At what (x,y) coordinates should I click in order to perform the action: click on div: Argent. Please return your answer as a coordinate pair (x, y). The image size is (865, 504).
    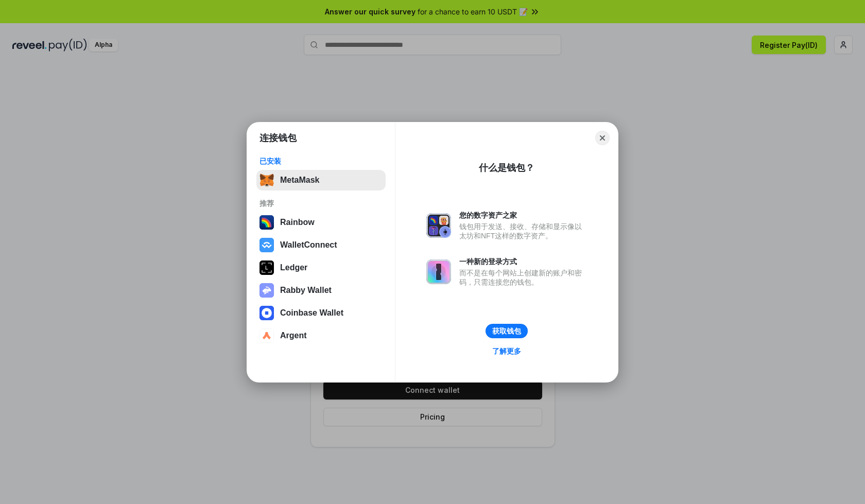
    Looking at the image, I should click on (294, 336).